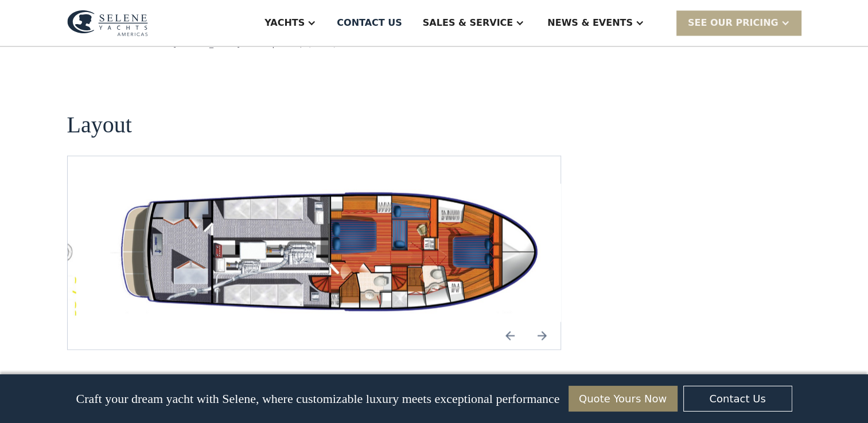  What do you see at coordinates (92, 406) in the screenshot?
I see `span: Tick the box below to receive occasional updates, exclusive offers, and VIP access via text message.` at bounding box center [92, 406].